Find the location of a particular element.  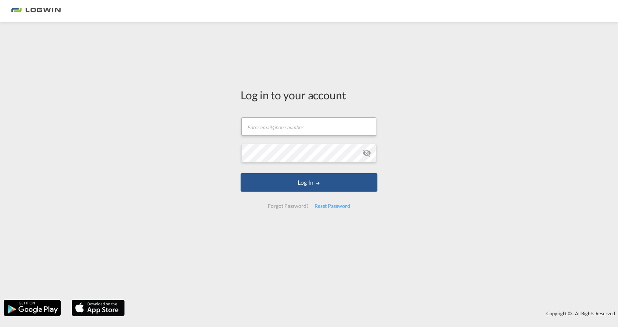

div: Log in to your account is located at coordinates (309, 95).